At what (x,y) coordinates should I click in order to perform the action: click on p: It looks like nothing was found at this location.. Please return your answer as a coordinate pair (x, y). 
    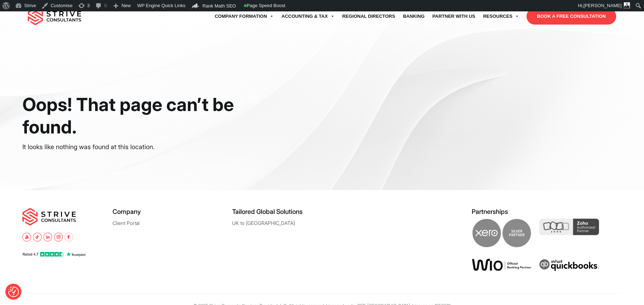
    Looking at the image, I should click on (151, 147).